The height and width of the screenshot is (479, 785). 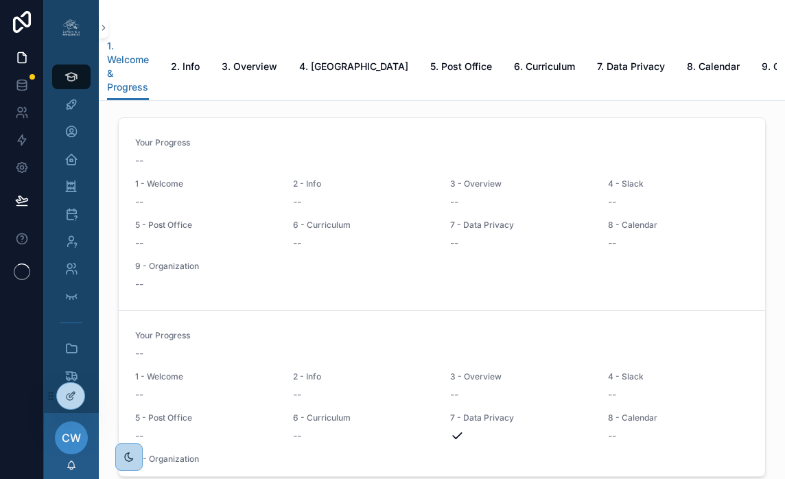 I want to click on span: 6. Curriculum, so click(x=544, y=67).